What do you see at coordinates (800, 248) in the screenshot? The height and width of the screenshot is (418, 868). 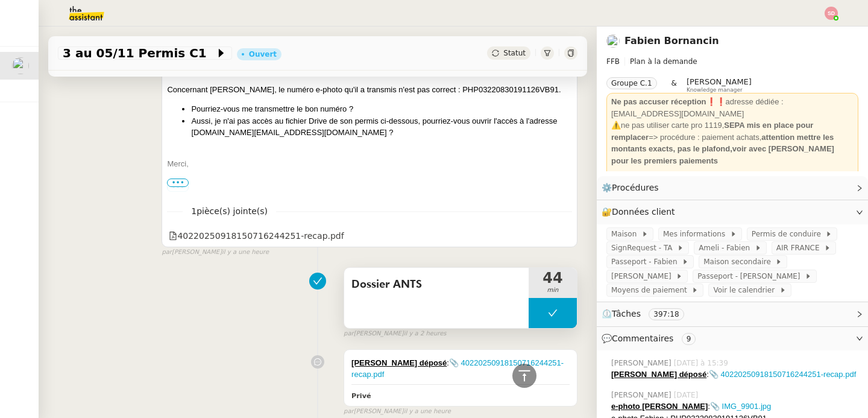 I see `span: AIR FRANCE` at bounding box center [800, 248].